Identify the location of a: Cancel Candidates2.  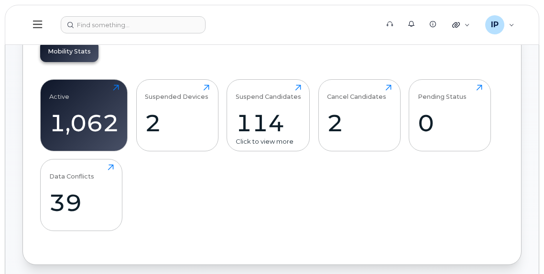
(359, 115).